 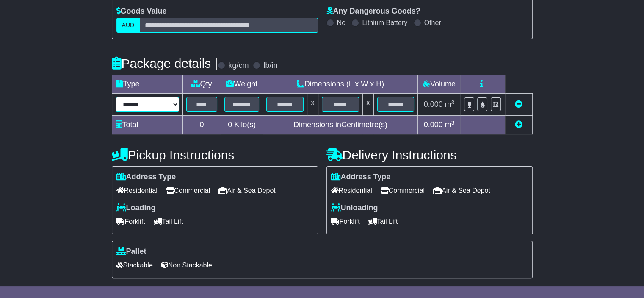 I want to click on span: 0, so click(x=230, y=125).